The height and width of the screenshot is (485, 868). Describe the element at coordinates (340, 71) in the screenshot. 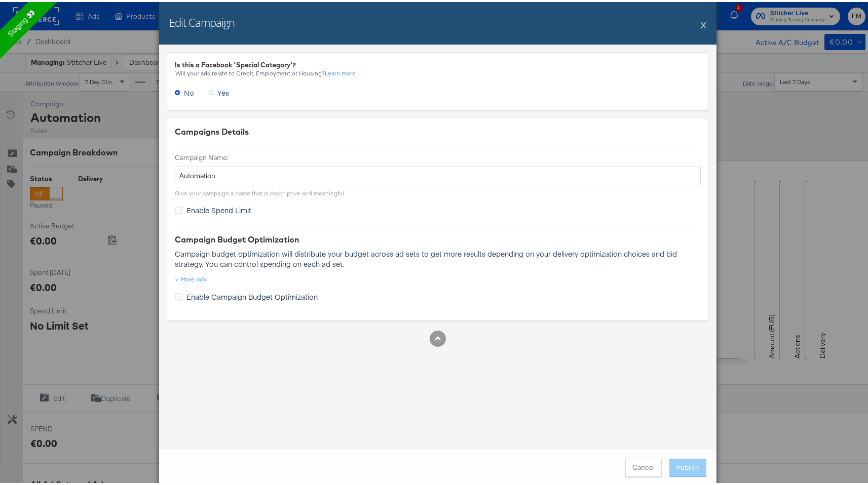

I see `a: Learn more` at that location.